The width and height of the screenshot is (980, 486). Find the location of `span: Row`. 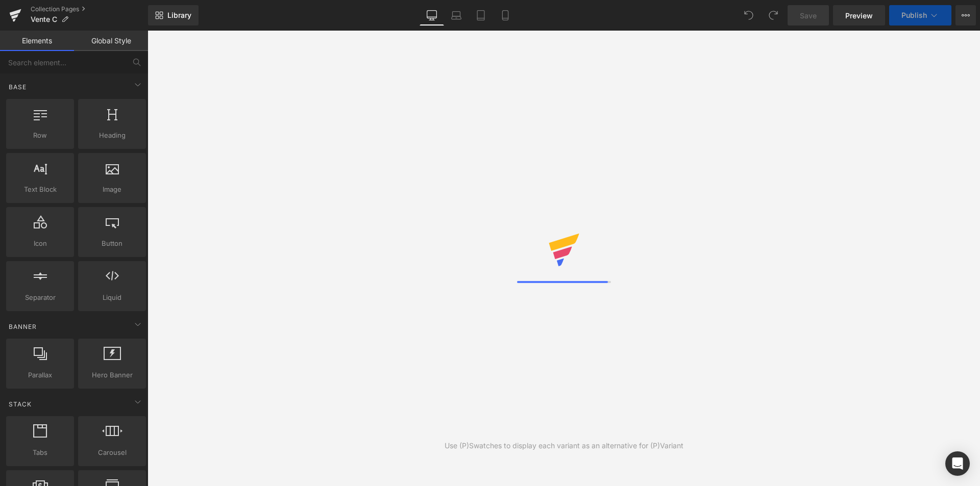

span: Row is located at coordinates (40, 136).